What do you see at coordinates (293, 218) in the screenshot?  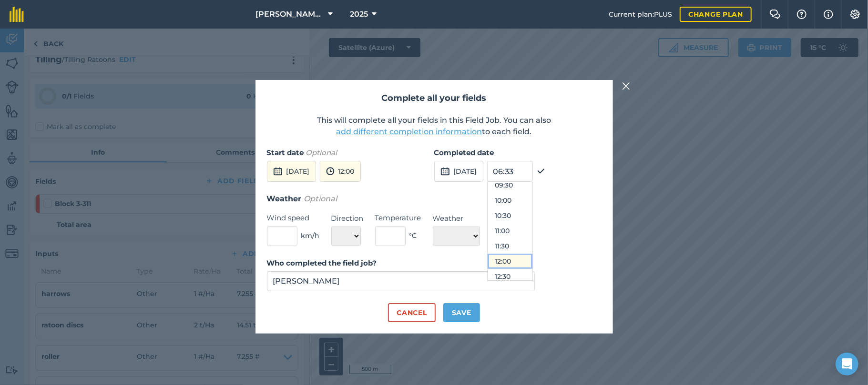 I see `label: Wind speed` at bounding box center [293, 218].